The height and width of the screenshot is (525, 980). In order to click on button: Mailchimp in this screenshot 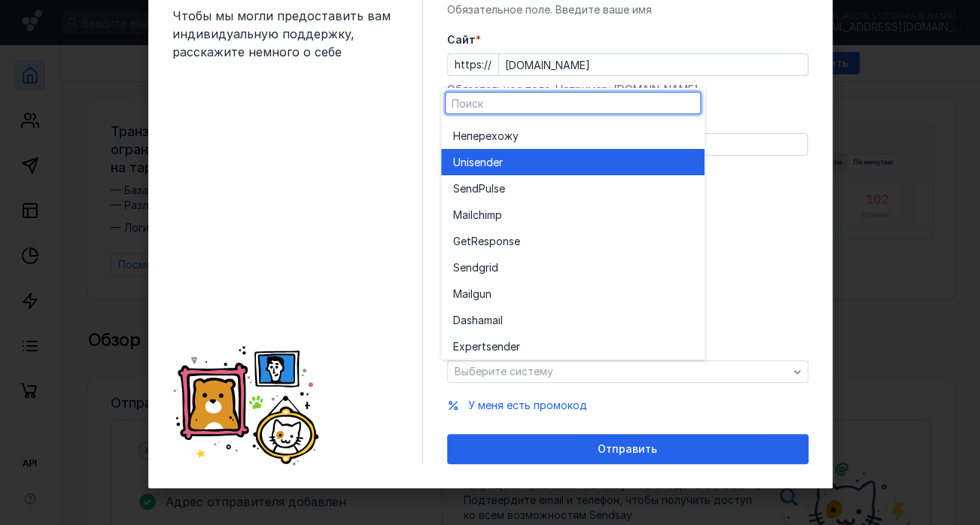, I will do `click(573, 214)`.